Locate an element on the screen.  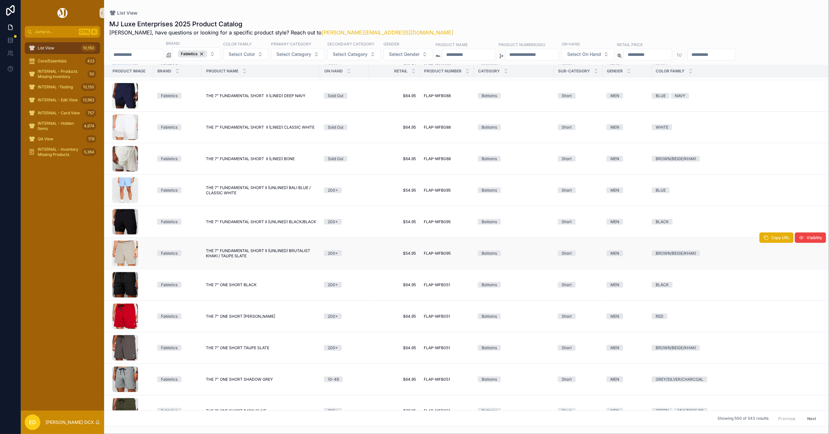
div: 10,150 is located at coordinates (88, 48).